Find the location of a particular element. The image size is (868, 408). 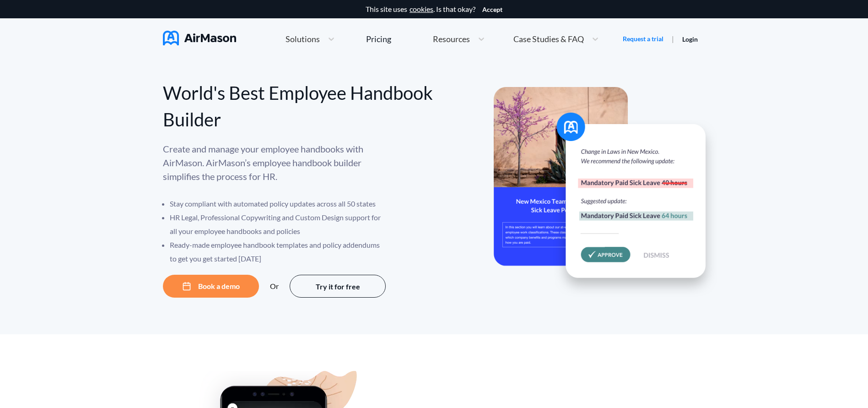

div: World's Best Employee Handbook Builder is located at coordinates (299, 106).